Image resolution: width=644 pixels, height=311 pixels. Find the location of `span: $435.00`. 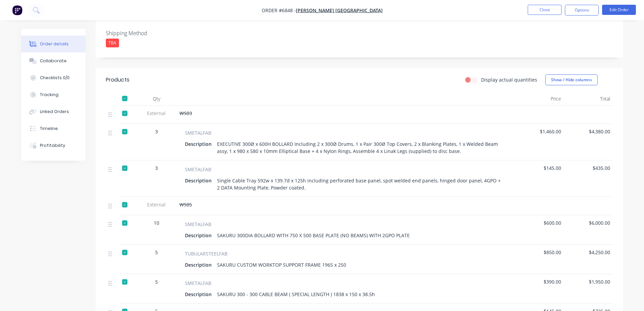

span: $435.00 is located at coordinates (588, 168).